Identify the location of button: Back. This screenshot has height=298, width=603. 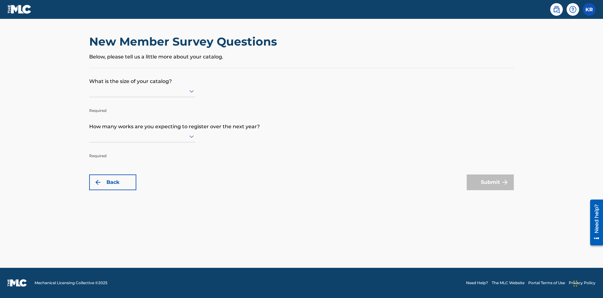
(113, 182).